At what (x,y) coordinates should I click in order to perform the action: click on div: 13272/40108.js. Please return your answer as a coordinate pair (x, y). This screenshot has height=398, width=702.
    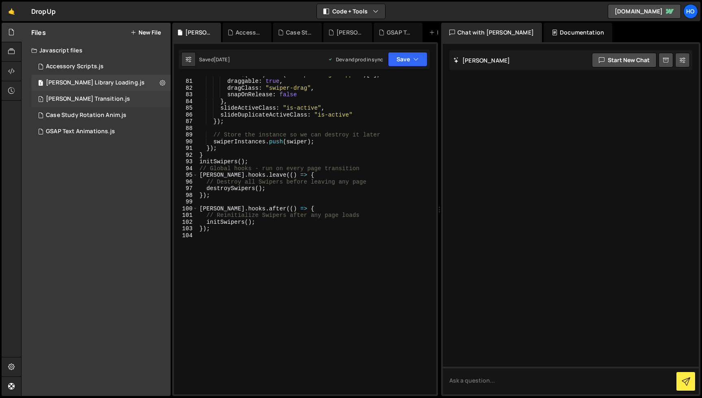
    Looking at the image, I should click on (101, 115).